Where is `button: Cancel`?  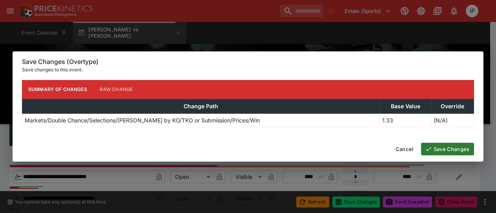
button: Cancel is located at coordinates (405, 149).